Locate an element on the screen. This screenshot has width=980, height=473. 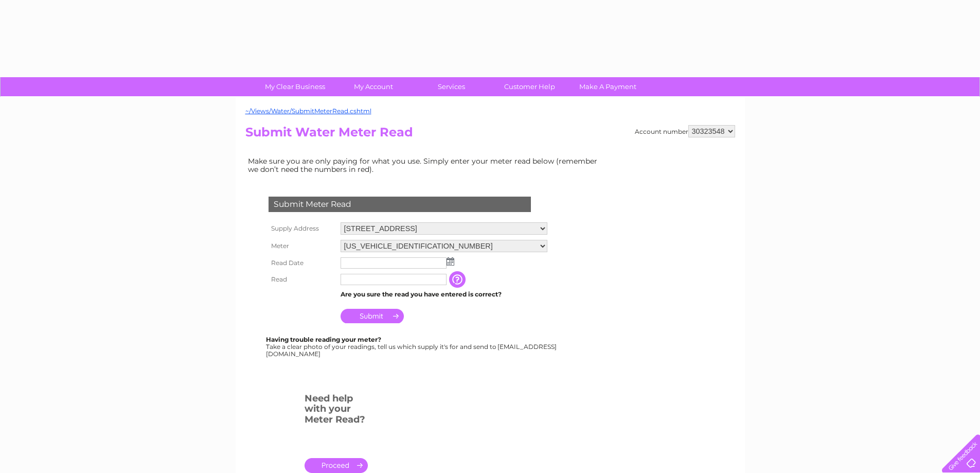
th: Read is located at coordinates (302, 279).